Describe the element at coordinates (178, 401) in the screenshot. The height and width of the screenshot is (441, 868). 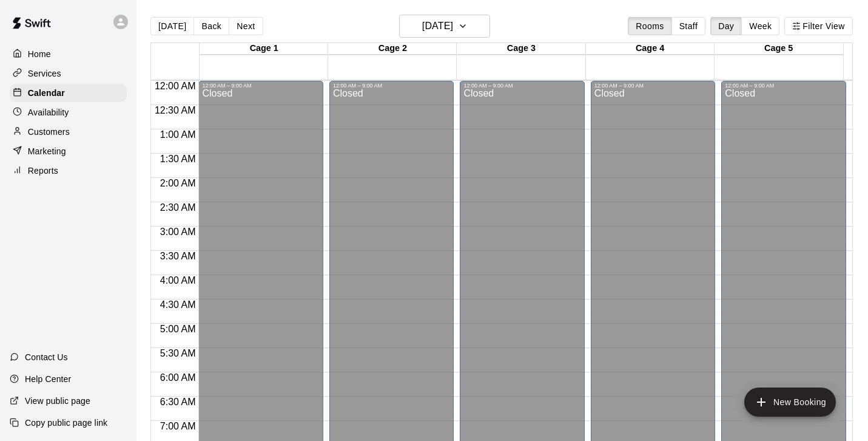
I see `span: 6:30 AM` at that location.